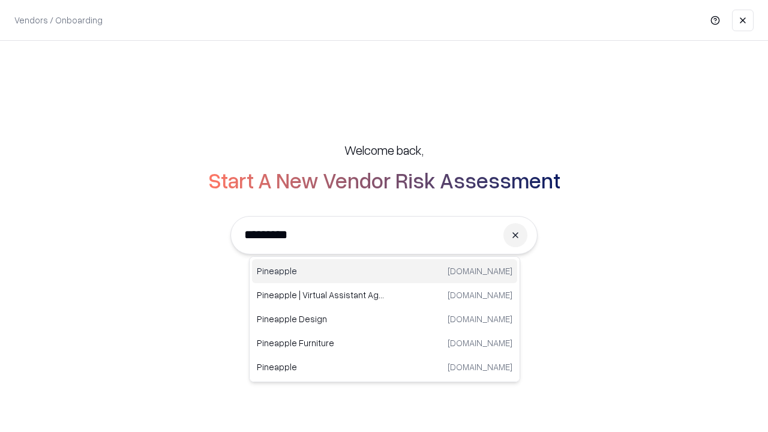  Describe the element at coordinates (384, 180) in the screenshot. I see `h2: Start A New Vendor Risk Assessment` at that location.